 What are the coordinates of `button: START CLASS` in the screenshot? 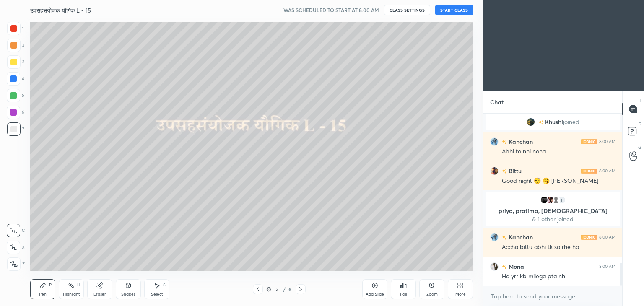 It's located at (454, 10).